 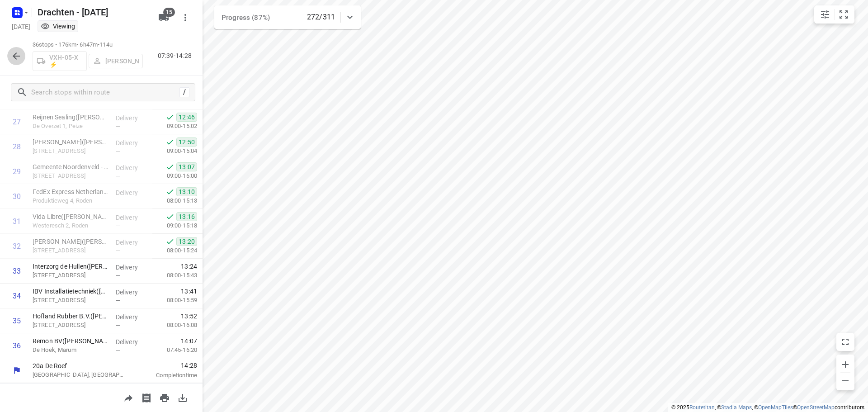 I want to click on span: 13:10, so click(x=187, y=192).